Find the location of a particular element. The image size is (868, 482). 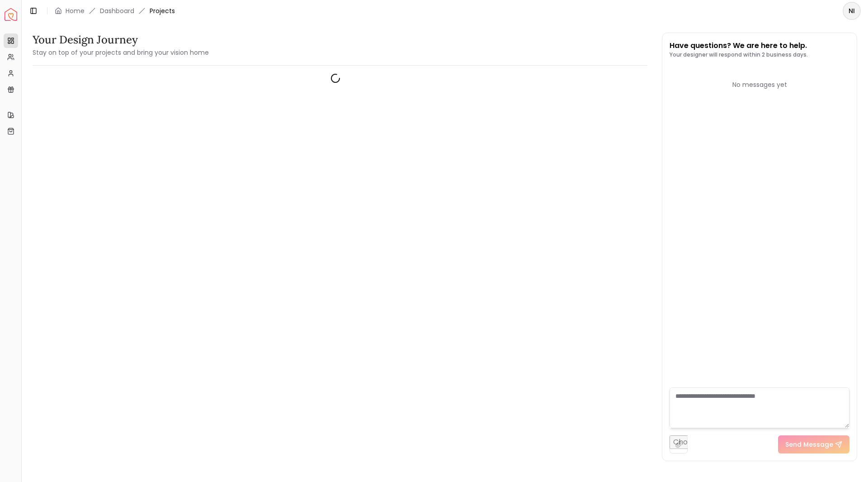

span: NI is located at coordinates (852, 11).